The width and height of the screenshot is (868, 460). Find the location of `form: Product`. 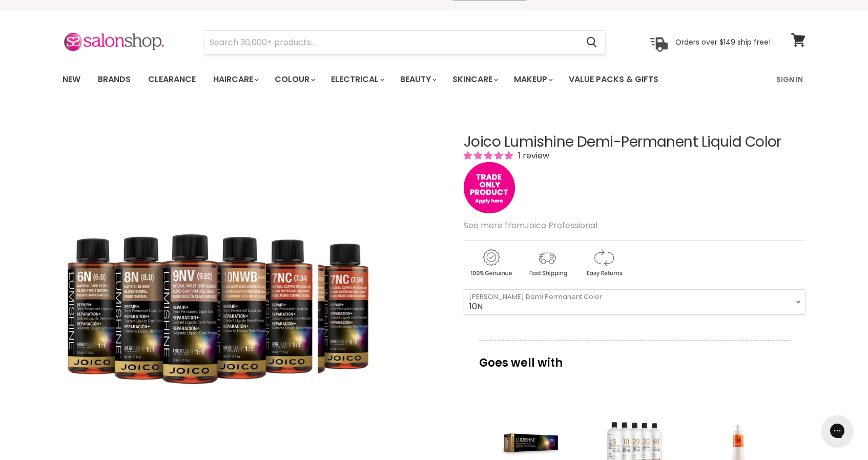

form: Product is located at coordinates (405, 42).